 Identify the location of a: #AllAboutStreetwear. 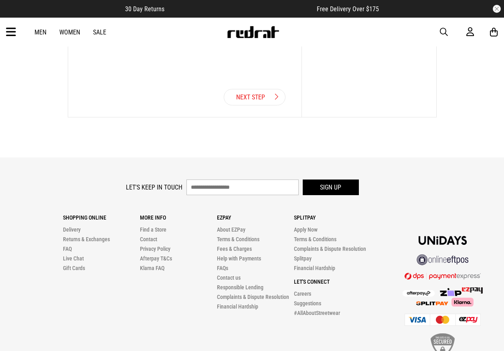
(316, 313).